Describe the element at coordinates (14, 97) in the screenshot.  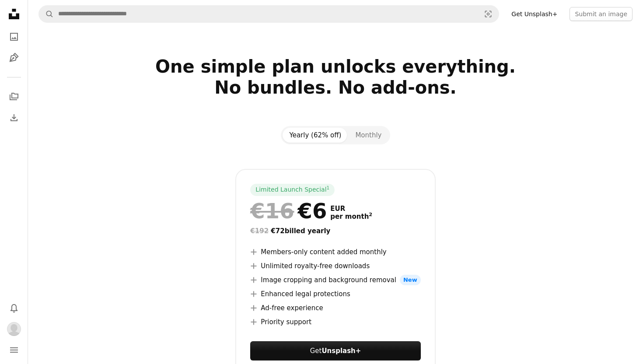
I see `a: Collections` at that location.